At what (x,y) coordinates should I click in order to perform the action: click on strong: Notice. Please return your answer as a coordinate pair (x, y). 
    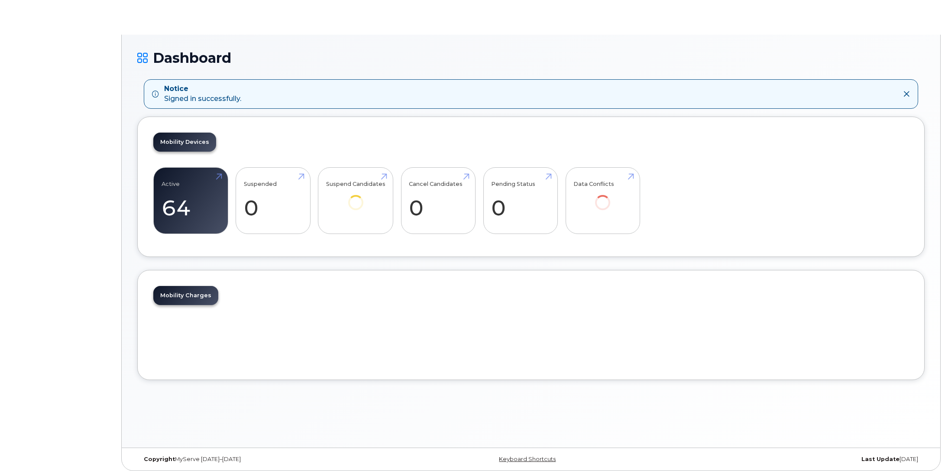
    Looking at the image, I should click on (203, 89).